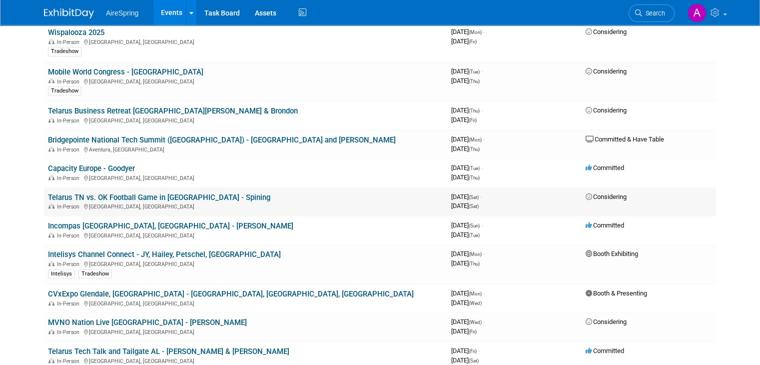  Describe the element at coordinates (76, 32) in the screenshot. I see `a: Wispalooza 2025` at that location.